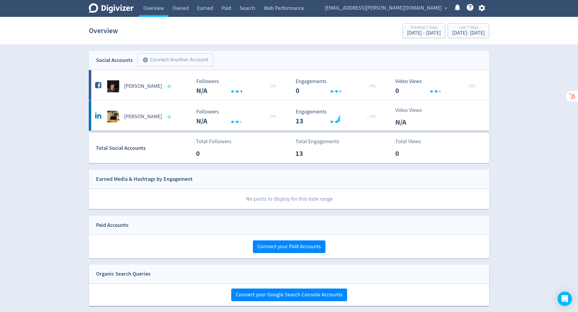 The height and width of the screenshot is (312, 578). I want to click on p: Total Followers, so click(214, 142).